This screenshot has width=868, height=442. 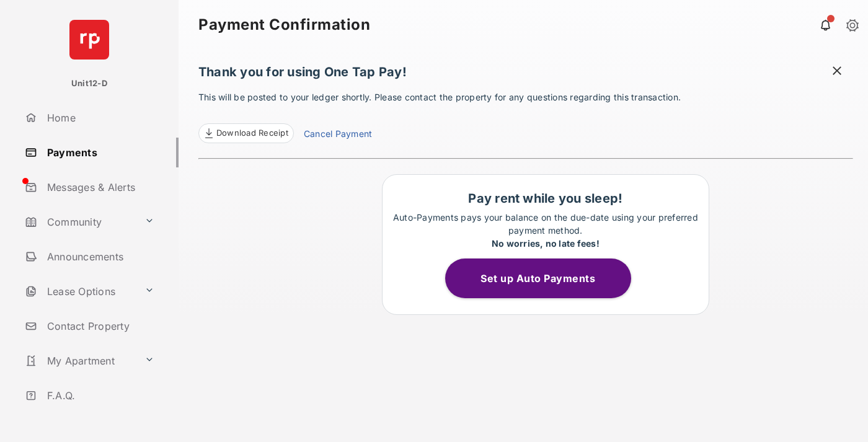 I want to click on a: Cancel Payment, so click(x=338, y=135).